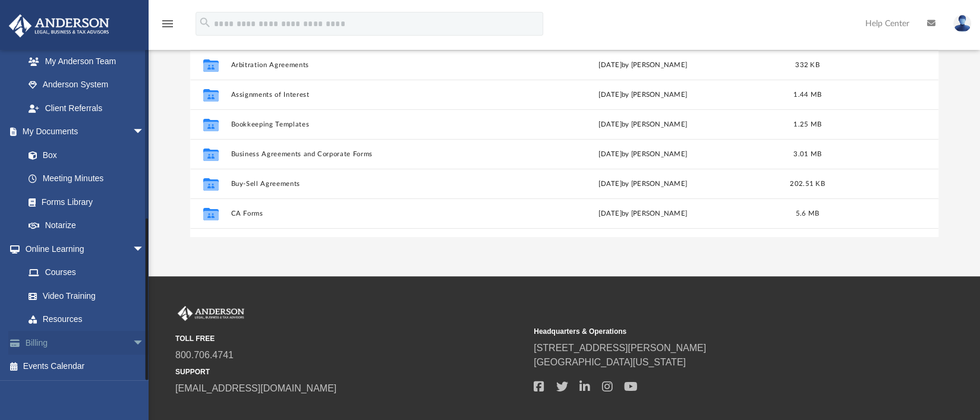 Image resolution: width=980 pixels, height=420 pixels. Describe the element at coordinates (86, 226) in the screenshot. I see `a: Notarize` at that location.